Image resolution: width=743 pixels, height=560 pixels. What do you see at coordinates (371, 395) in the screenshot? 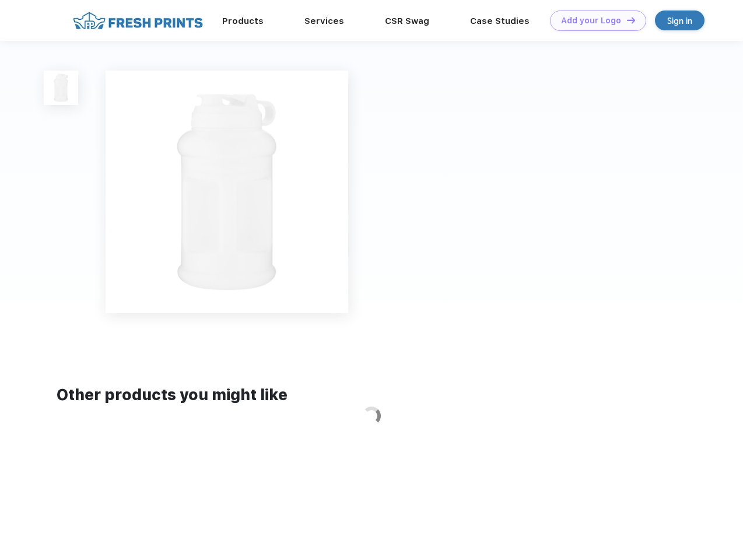
I see `div: Other products you might like` at bounding box center [371, 395].